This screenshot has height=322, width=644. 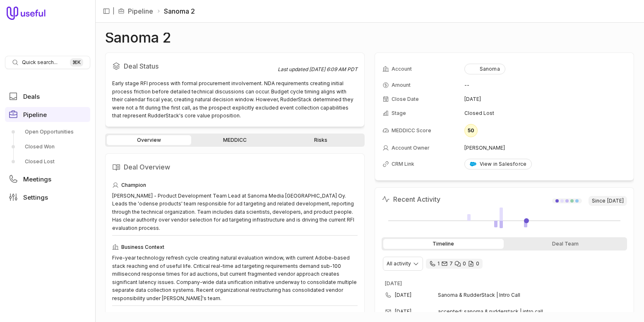 What do you see at coordinates (443, 244) in the screenshot?
I see `div: Timeline` at bounding box center [443, 244].